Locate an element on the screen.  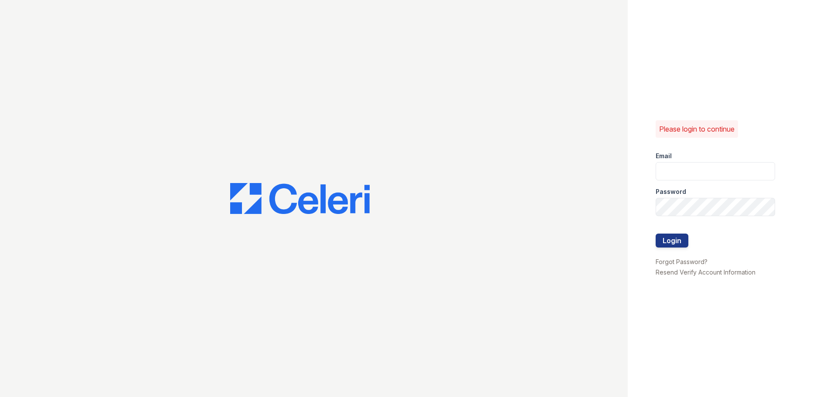
a: Forgot Password? is located at coordinates (681, 262).